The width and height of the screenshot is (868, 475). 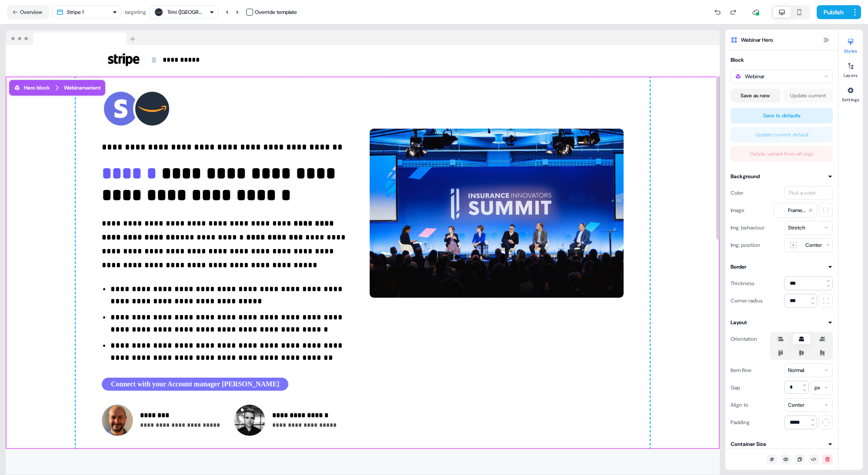 What do you see at coordinates (797, 210) in the screenshot?
I see `span: Frame_4.png` at bounding box center [797, 210].